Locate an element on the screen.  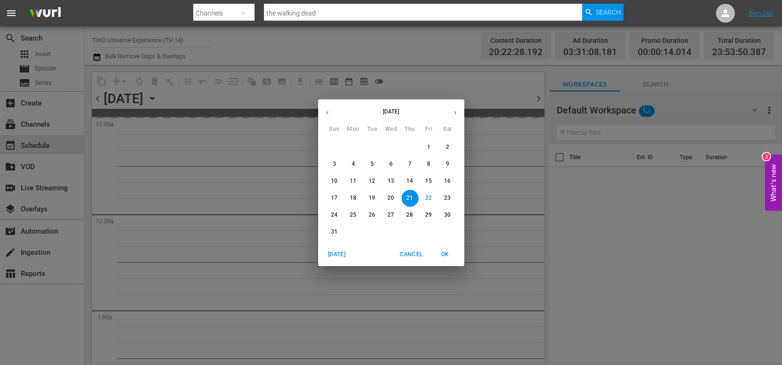
p: 23 is located at coordinates (447, 198).